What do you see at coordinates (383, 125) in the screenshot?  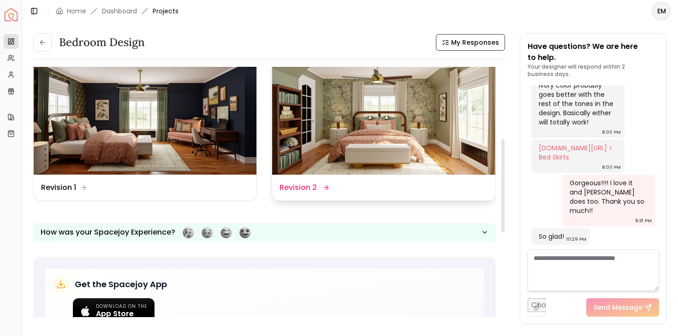 I see `a: Revision 2Revision 2` at bounding box center [383, 125].